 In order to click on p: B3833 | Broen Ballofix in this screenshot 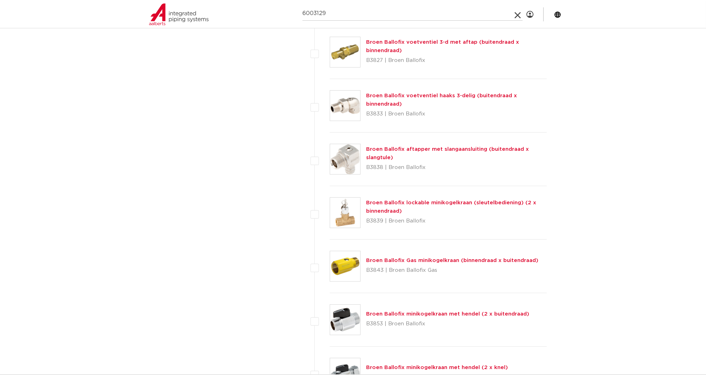, I will do `click(457, 114)`.